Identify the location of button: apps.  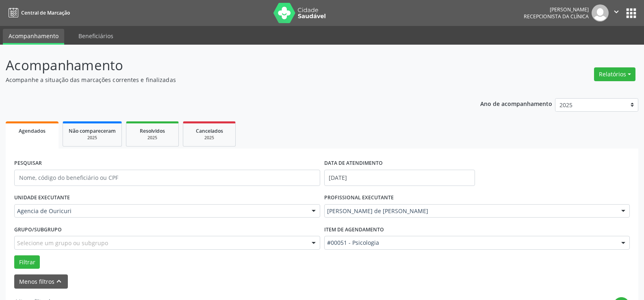
(631, 13).